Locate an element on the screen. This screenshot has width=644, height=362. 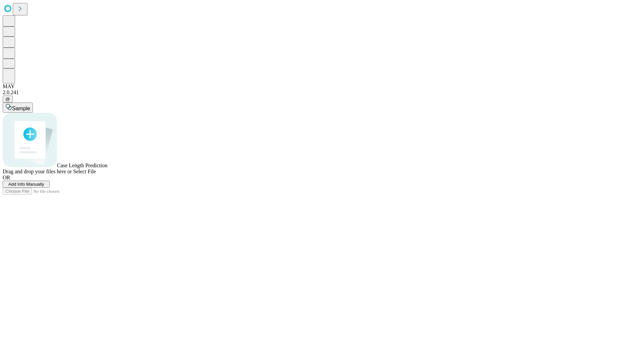
div: 2.0.241 is located at coordinates (322, 92).